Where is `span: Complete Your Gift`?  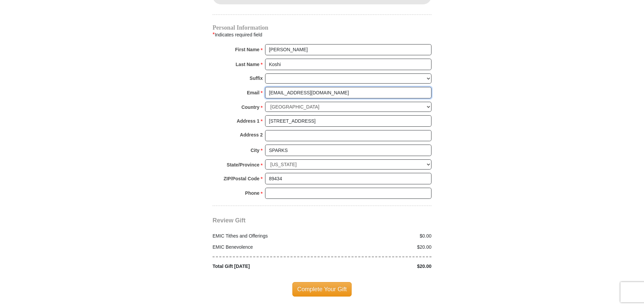 span: Complete Your Gift is located at coordinates (322, 289).